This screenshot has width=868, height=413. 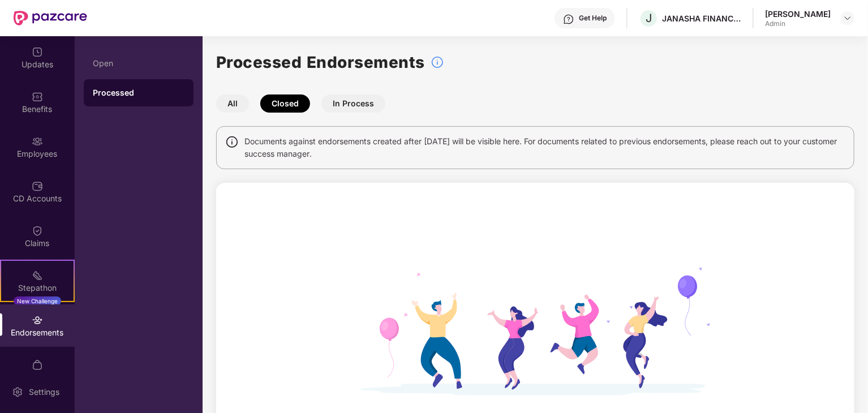 What do you see at coordinates (50, 18) in the screenshot?
I see `img: New Pazcare Logo` at bounding box center [50, 18].